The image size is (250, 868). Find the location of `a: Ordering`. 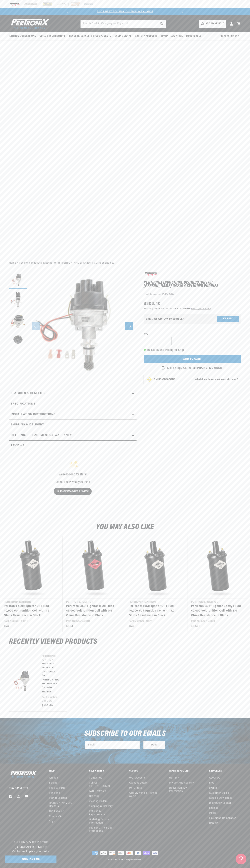

a: Ordering is located at coordinates (94, 797).